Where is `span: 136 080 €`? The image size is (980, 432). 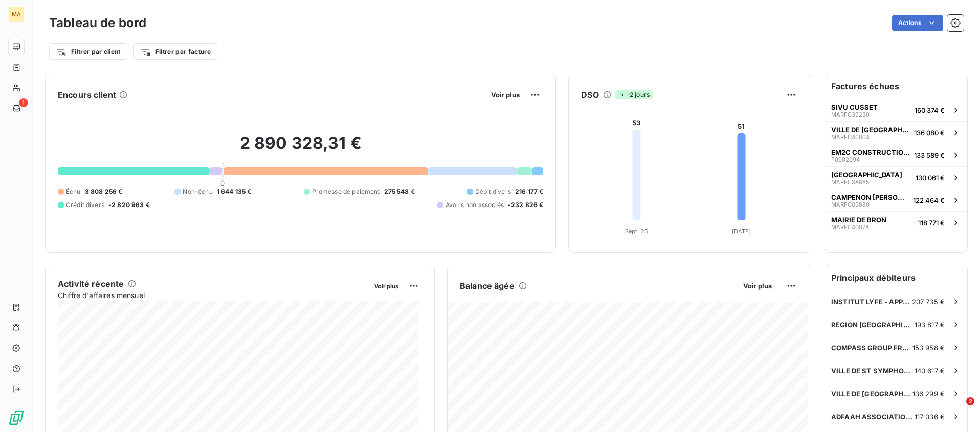
span: 136 080 € is located at coordinates (929, 133).